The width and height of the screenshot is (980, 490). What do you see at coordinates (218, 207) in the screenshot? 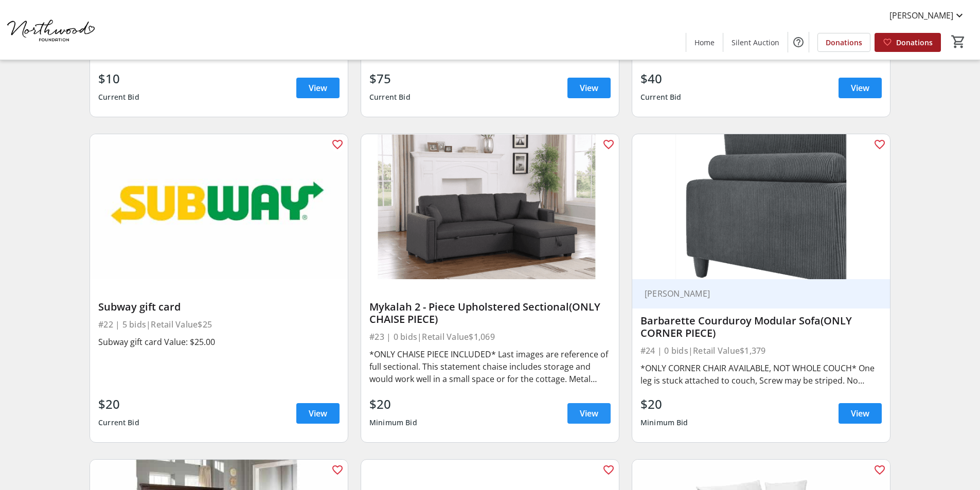
I see `img: Subway gift card` at bounding box center [218, 207].